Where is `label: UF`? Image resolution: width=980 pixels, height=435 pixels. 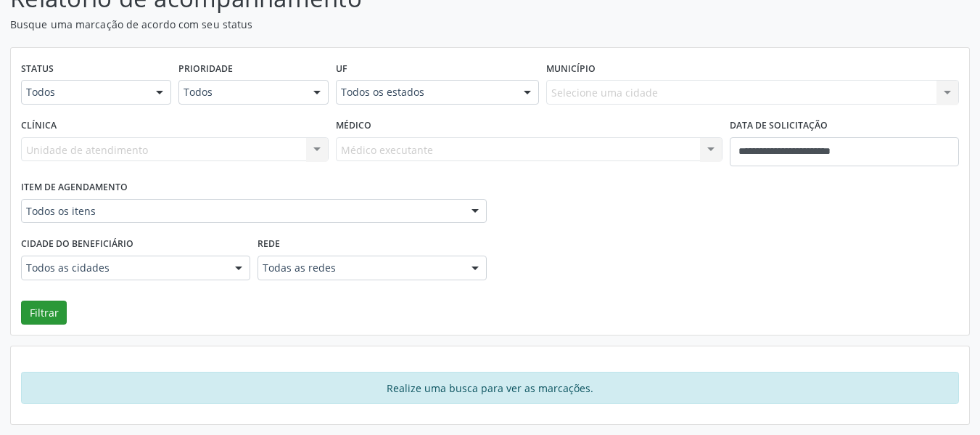 label: UF is located at coordinates (342, 69).